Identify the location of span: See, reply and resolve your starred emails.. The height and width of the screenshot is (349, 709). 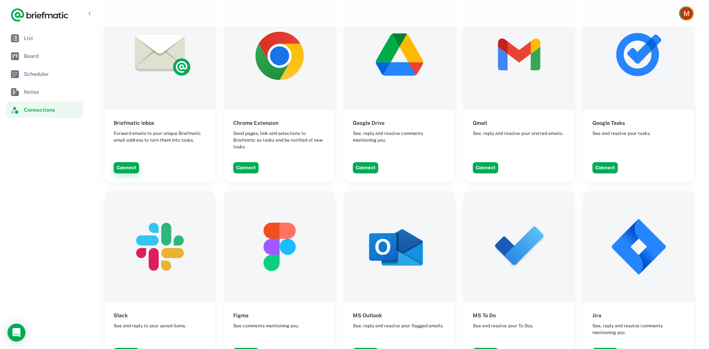
(518, 134).